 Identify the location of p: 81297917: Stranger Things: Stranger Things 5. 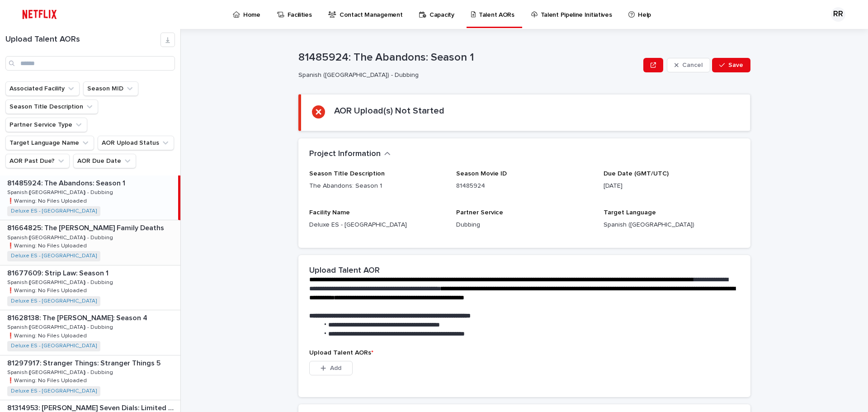
(85, 362).